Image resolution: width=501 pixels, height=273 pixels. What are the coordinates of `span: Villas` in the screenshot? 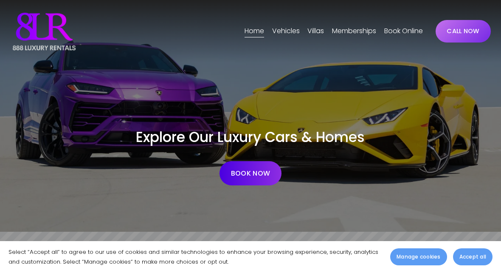 It's located at (316, 31).